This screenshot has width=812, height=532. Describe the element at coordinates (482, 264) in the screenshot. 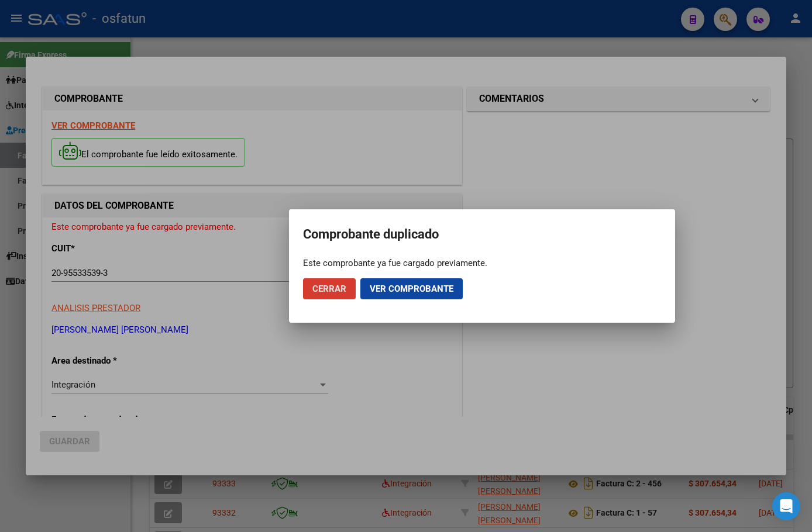

I see `div: Este comprobante ya fue cargado previamente.` at that location.